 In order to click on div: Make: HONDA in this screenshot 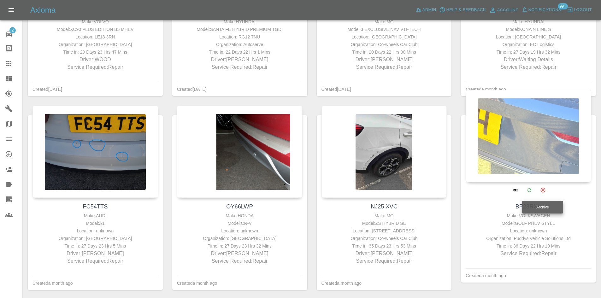, I will do `click(240, 216)`.